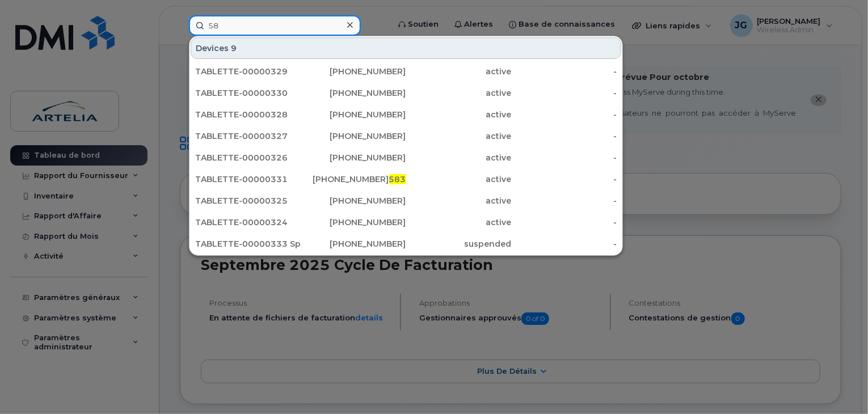 Image resolution: width=868 pixels, height=414 pixels. What do you see at coordinates (248, 115) in the screenshot?
I see `div: TABLETTE-00000328` at bounding box center [248, 115].